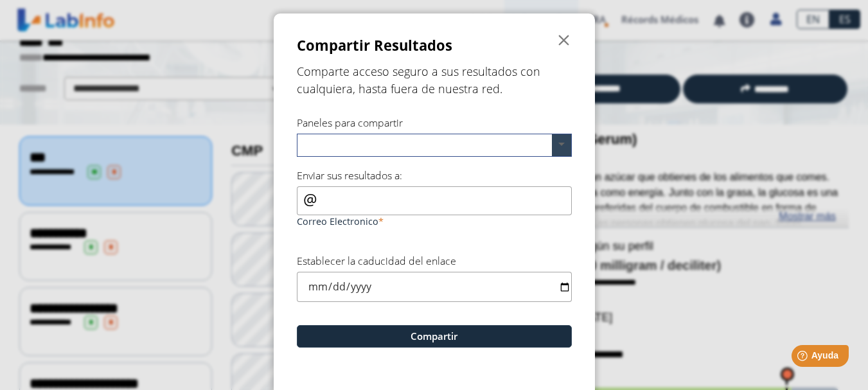  Describe the element at coordinates (435, 80) in the screenshot. I see `h5: Comparte acceso seguro a sus resultados con cualquiera, hasta fuera de nuestra red.` at that location.